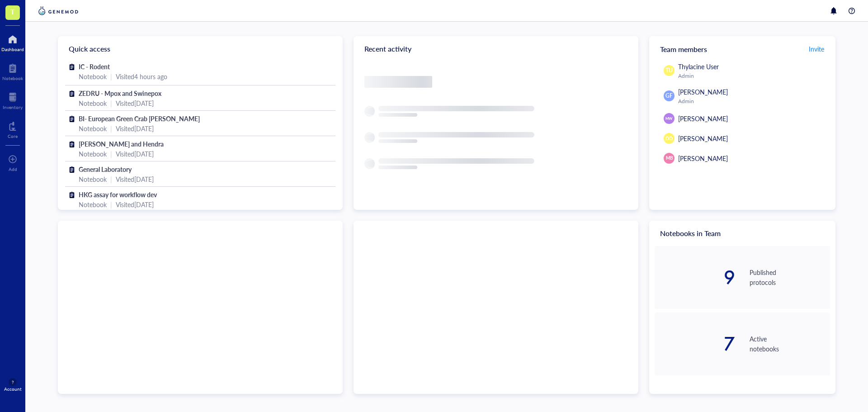  I want to click on a: Notebook, so click(13, 71).